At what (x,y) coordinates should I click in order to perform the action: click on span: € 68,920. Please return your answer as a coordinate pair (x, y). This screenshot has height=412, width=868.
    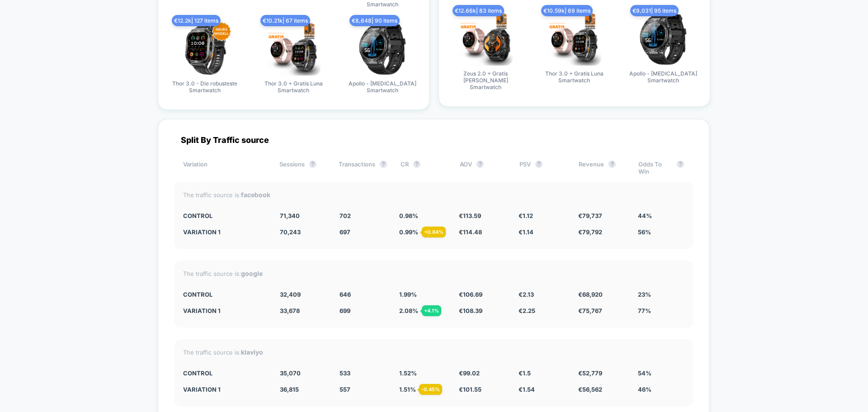
    Looking at the image, I should click on (591, 294).